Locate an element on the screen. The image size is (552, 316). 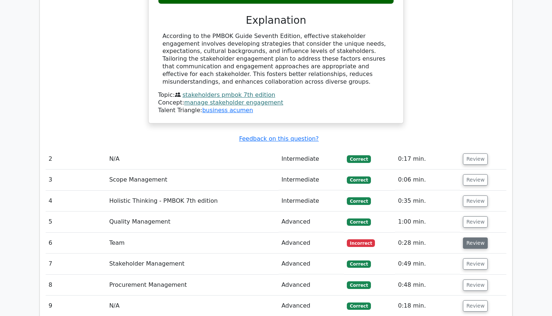
div: Topic: is located at coordinates (276, 95).